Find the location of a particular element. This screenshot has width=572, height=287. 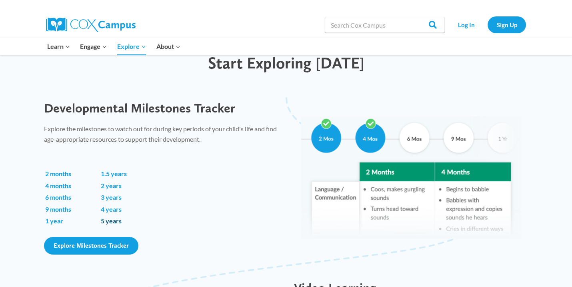

img: developmental-milestone-tracker-preview is located at coordinates (411, 177).